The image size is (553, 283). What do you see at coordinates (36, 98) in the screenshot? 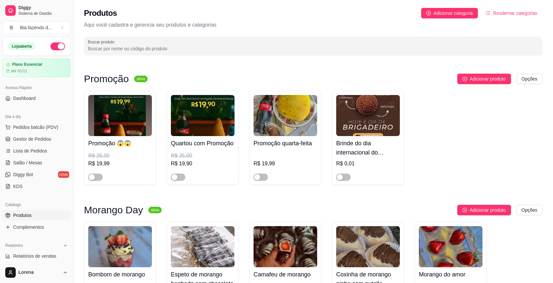
I see `a: Dashboard` at bounding box center [36, 98].